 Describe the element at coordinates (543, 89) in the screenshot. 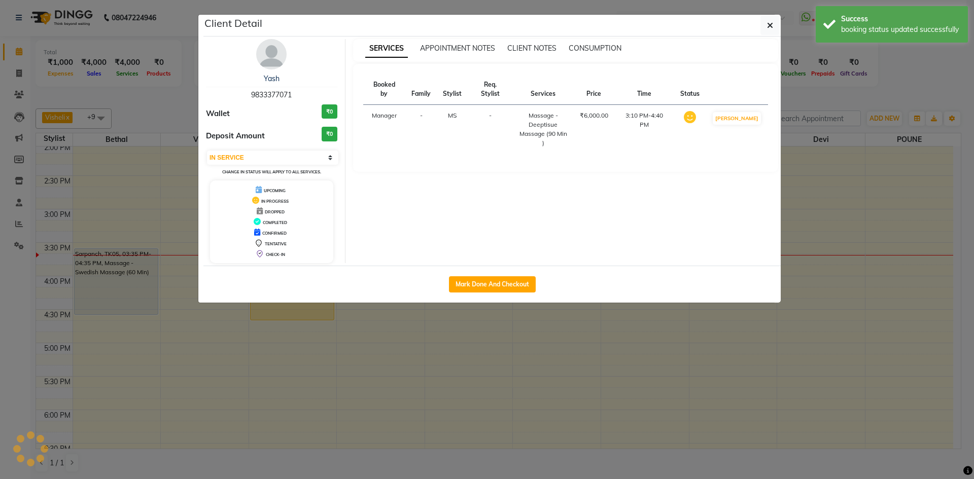

I see `th: Services` at that location.